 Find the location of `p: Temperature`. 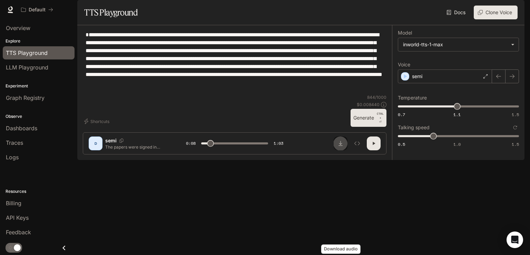

p: Temperature is located at coordinates (413, 98).